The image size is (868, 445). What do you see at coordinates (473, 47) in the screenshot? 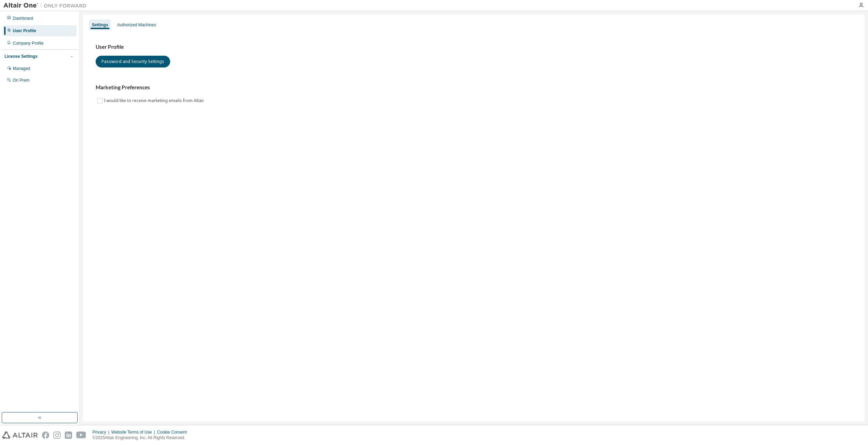
I see `h3: User Profile` at bounding box center [473, 47].